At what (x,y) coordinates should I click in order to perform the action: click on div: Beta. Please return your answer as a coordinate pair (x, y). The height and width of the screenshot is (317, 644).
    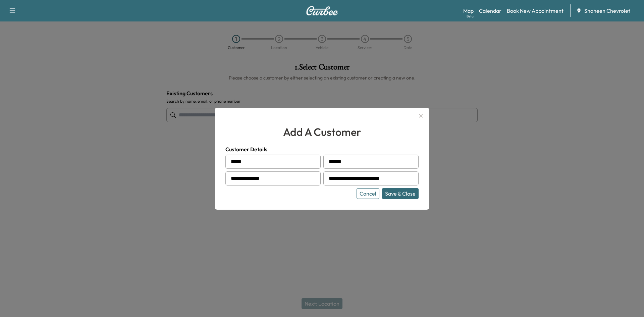
    Looking at the image, I should click on (470, 17).